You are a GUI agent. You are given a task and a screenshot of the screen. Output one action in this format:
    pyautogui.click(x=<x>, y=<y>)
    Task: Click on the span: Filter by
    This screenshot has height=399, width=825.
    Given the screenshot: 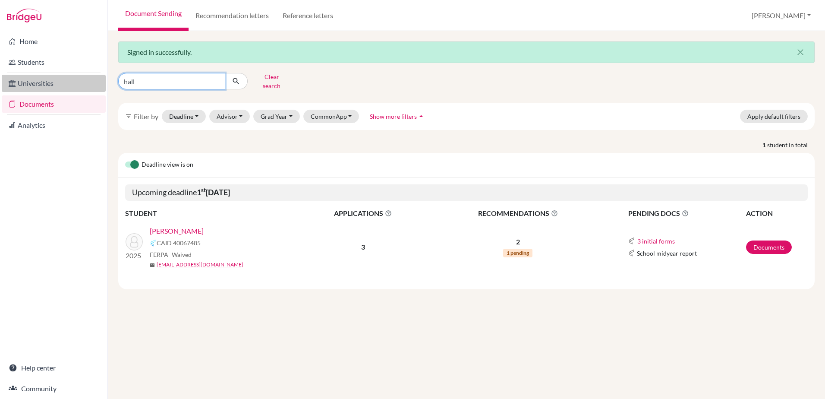 What is the action you would take?
    pyautogui.click(x=146, y=116)
    